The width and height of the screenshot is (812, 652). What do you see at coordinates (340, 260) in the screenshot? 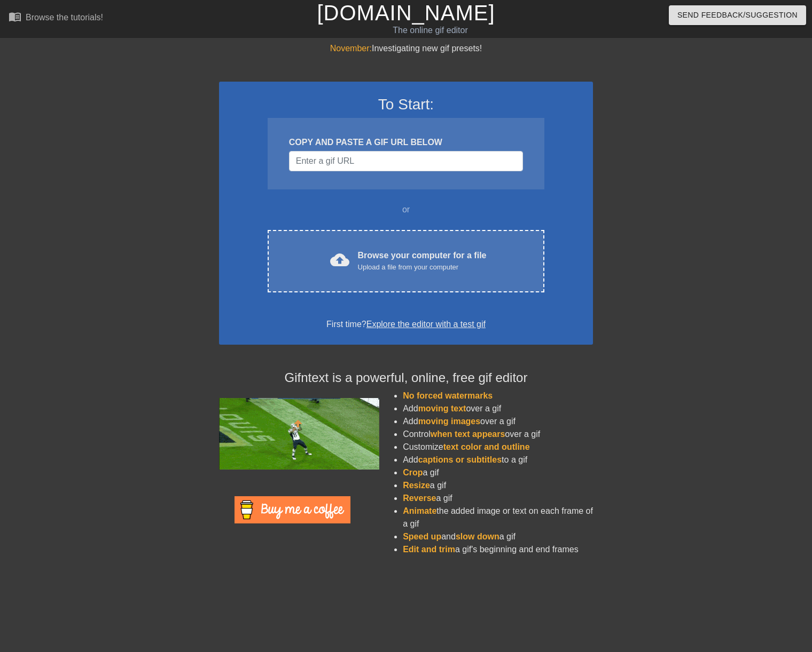
I see `span: cloud_upload` at bounding box center [340, 260].